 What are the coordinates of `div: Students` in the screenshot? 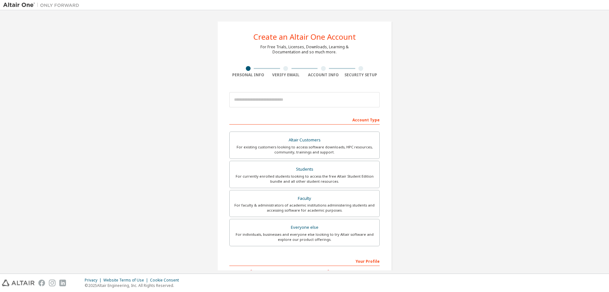 It's located at (305, 169).